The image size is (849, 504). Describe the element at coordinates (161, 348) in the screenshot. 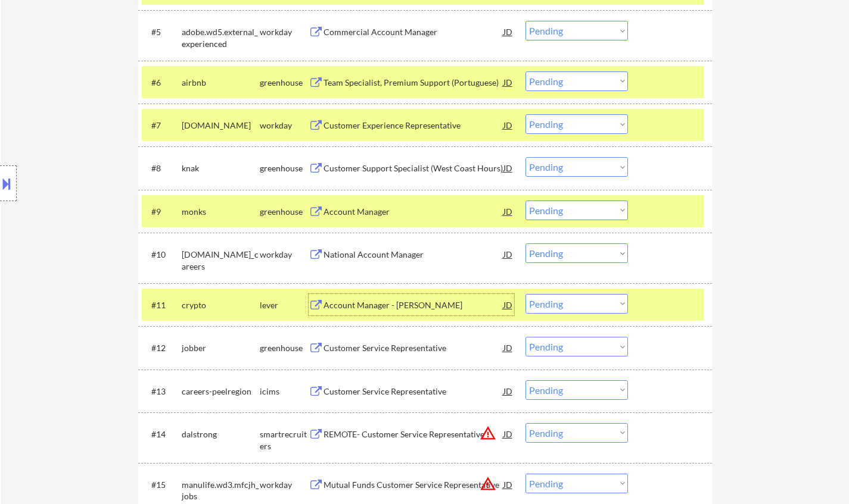

I see `div: #12` at that location.